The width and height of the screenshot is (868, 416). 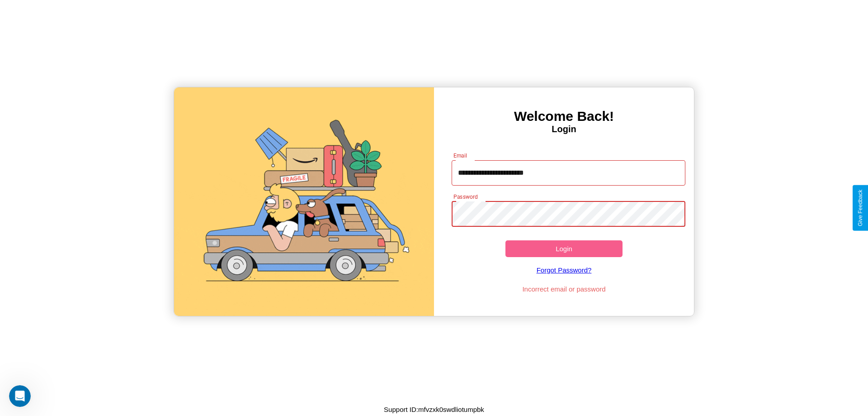 I want to click on p: Support ID: mfvzxk0swdliotumpbk, so click(x=434, y=409).